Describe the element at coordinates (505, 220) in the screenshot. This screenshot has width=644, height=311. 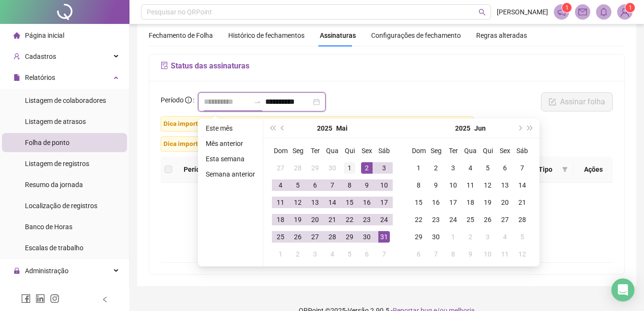
I see `div: 27` at that location.